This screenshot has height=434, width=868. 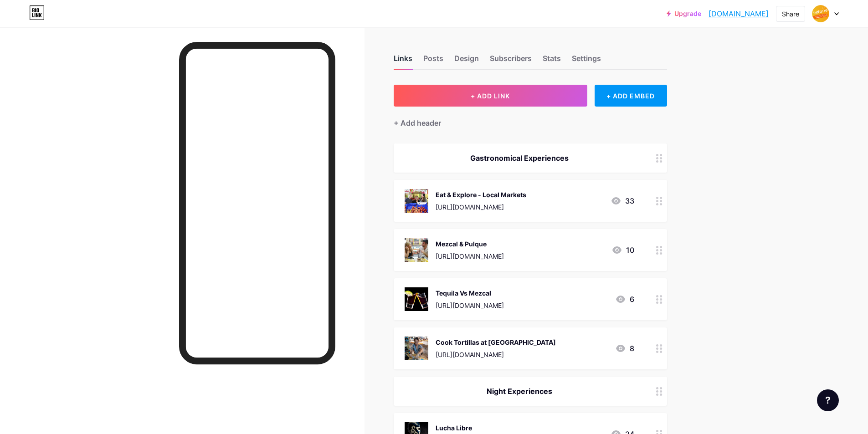 What do you see at coordinates (520, 391) in the screenshot?
I see `div: Night Experiences` at bounding box center [520, 391].